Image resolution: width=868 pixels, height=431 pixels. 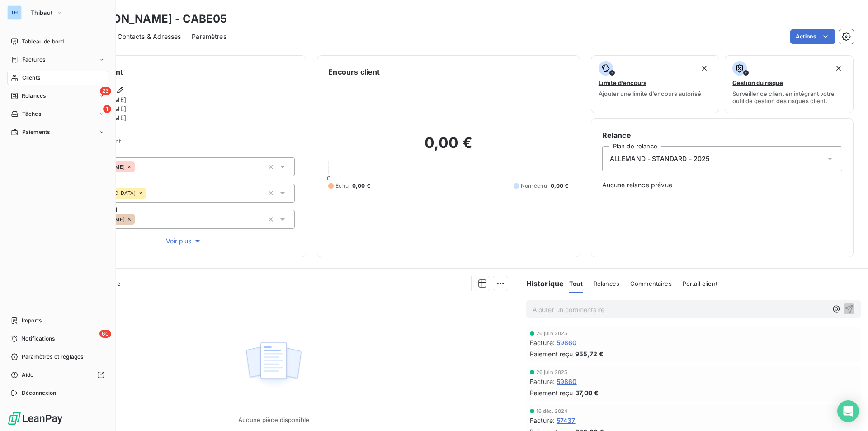 What do you see at coordinates (723, 135) in the screenshot?
I see `h6: Relance` at bounding box center [723, 135].